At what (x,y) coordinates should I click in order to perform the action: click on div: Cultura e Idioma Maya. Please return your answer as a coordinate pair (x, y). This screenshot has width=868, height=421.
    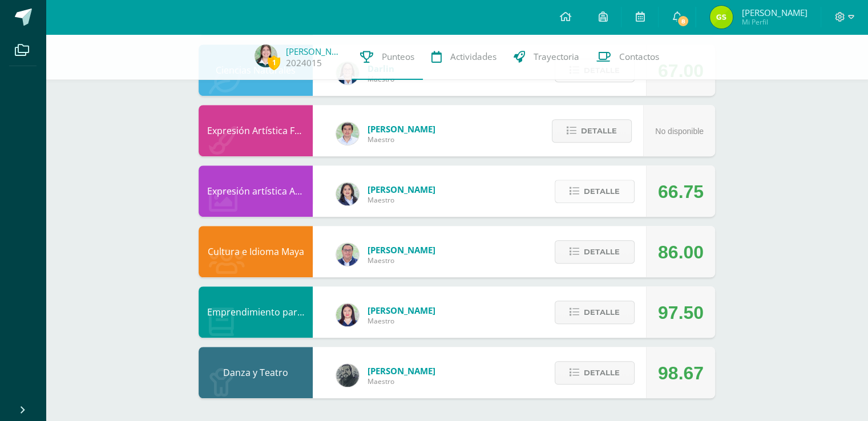
    Looking at the image, I should click on (256, 252).